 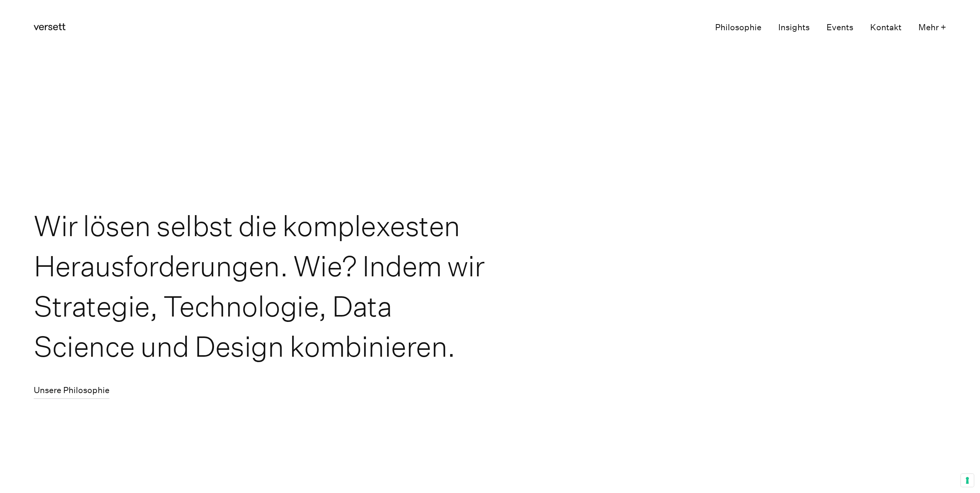 I want to click on a: Events, so click(x=840, y=28).